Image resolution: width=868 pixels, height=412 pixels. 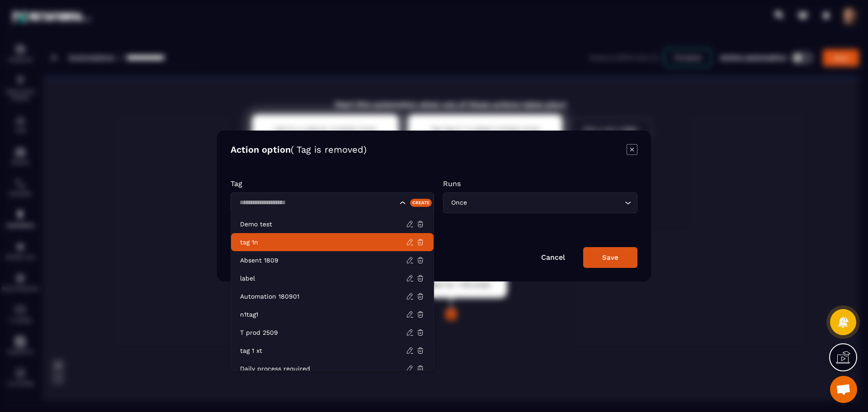 I want to click on p: T prod 2509, so click(x=323, y=332).